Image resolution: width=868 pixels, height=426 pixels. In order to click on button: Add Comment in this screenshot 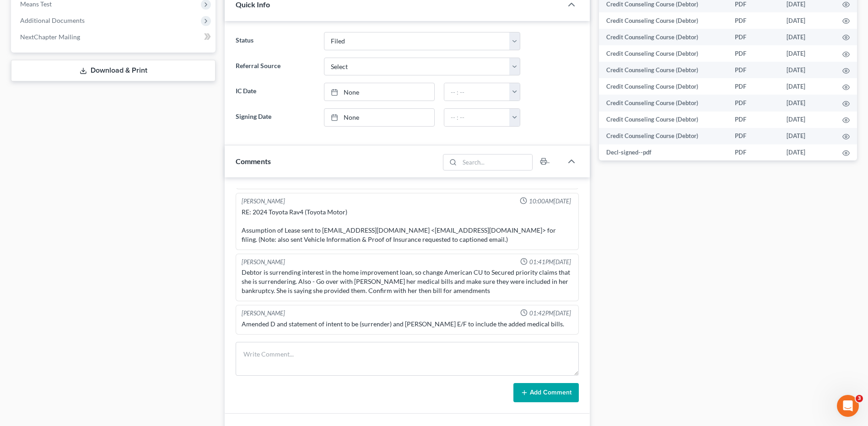, I will do `click(546, 393)`.